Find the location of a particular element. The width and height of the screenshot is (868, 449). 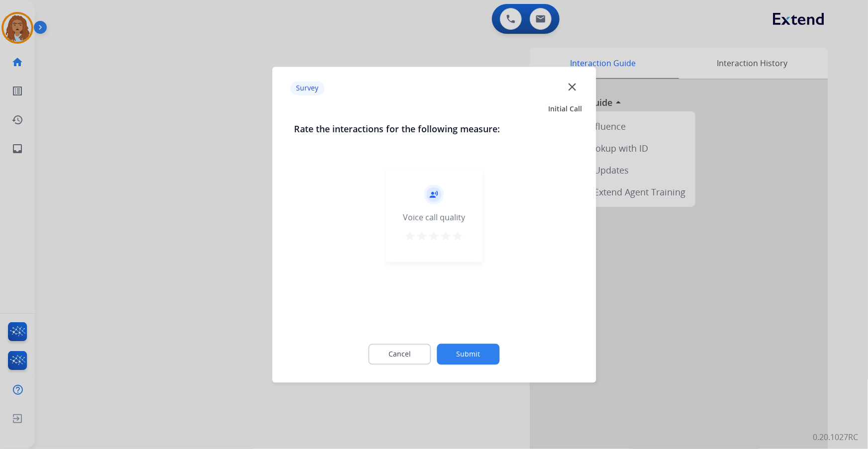

h3: Rate the interactions for the following measure: is located at coordinates (434, 129).